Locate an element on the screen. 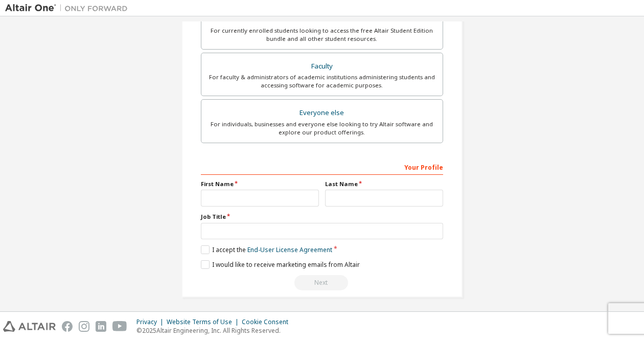 This screenshot has width=644, height=341. label: Job Title is located at coordinates (322, 217).